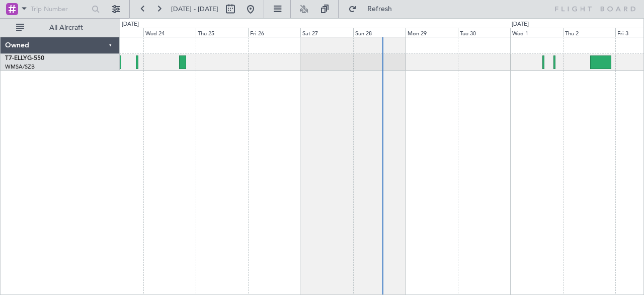 This screenshot has height=295, width=644. Describe the element at coordinates (380, 9) in the screenshot. I see `span: Refresh` at that location.